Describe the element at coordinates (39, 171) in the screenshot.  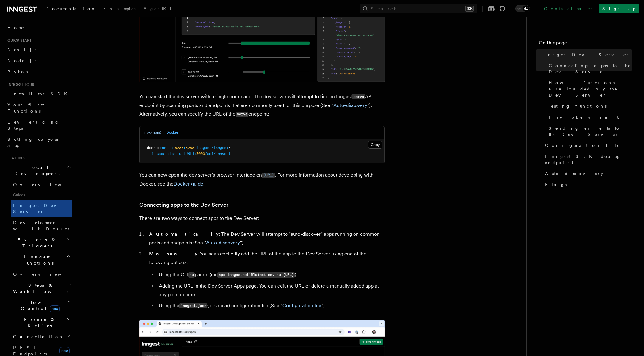
I see `button: Local Development` at that location.